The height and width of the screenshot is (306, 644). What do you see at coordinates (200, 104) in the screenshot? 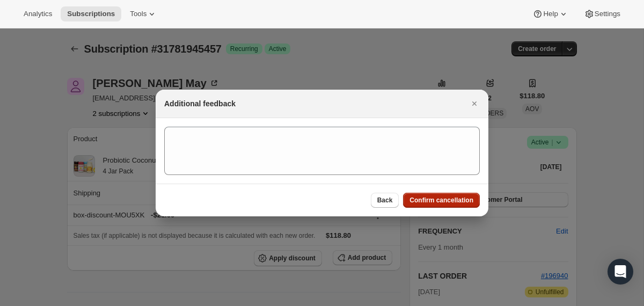
I see `h2: Additional feedback` at bounding box center [200, 104].